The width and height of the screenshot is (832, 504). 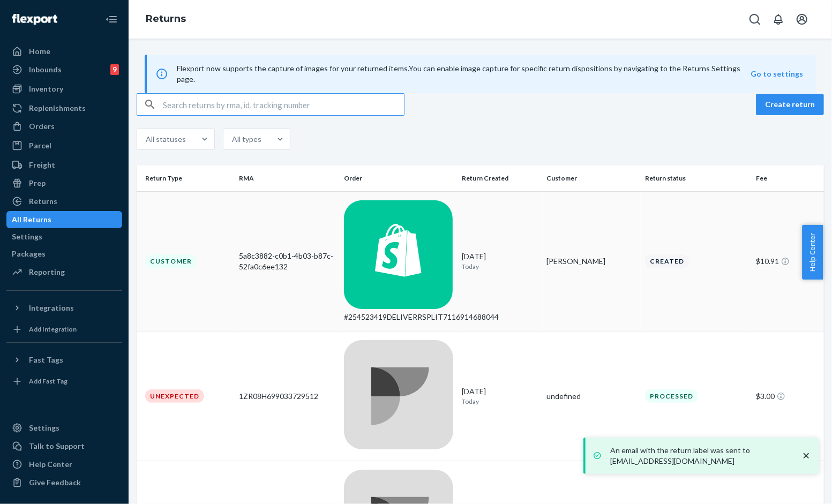 What do you see at coordinates (283, 105) in the screenshot?
I see `input: Search returns by rma, id, tracking number` at bounding box center [283, 105].